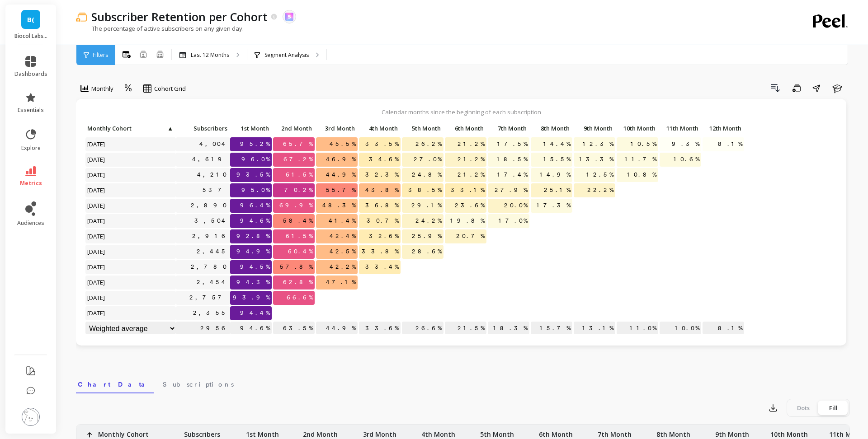 The image size is (868, 439). Describe the element at coordinates (253, 236) in the screenshot. I see `span: 92.8%` at that location.